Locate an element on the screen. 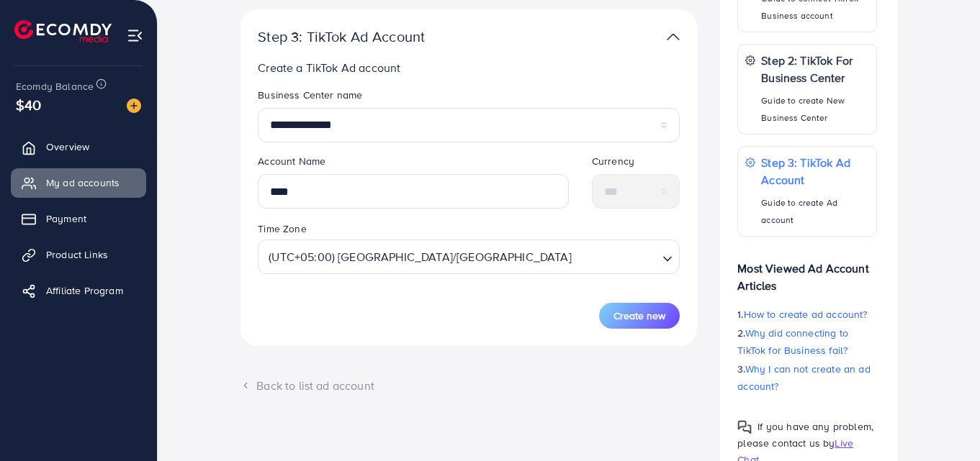  p: Create a TikTok Ad account is located at coordinates (468, 67).